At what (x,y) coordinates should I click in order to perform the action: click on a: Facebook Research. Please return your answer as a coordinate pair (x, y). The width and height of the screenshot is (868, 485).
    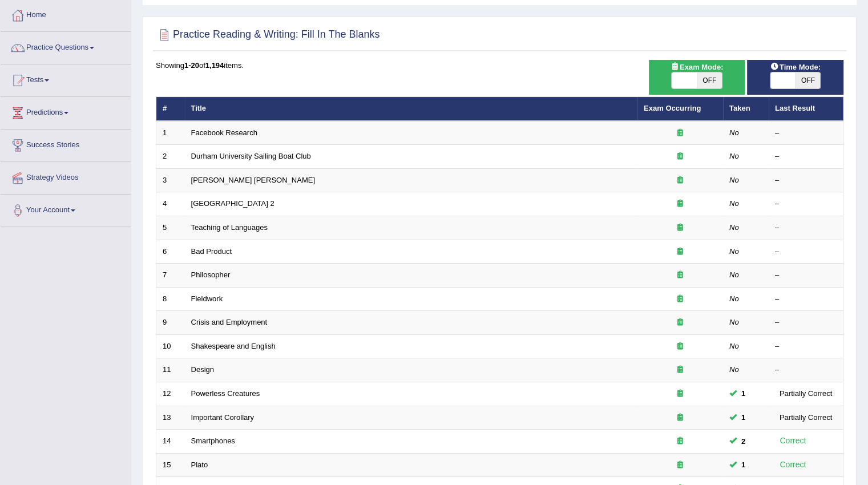
    Looking at the image, I should click on (224, 132).